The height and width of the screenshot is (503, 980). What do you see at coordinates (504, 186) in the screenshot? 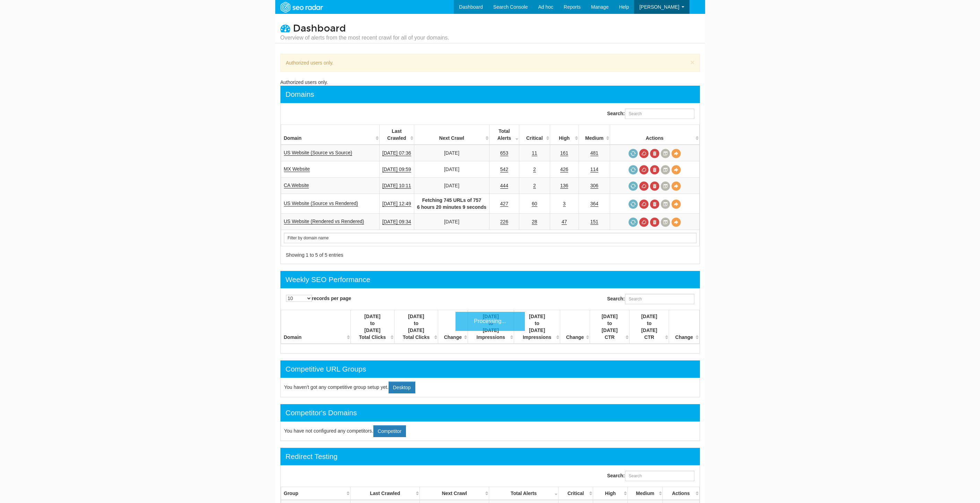
I see `a: 444` at bounding box center [504, 186].